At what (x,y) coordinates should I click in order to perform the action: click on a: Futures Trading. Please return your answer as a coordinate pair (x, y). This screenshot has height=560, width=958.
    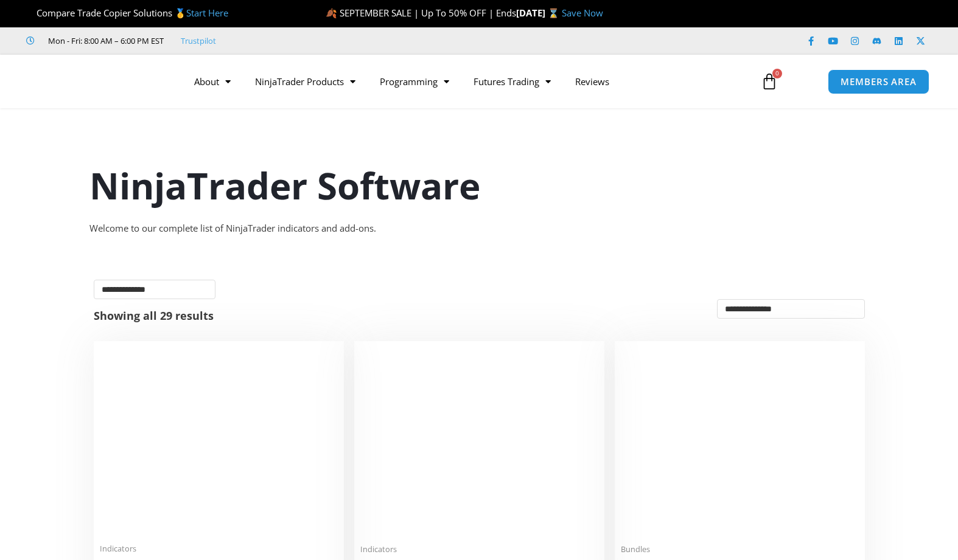
    Looking at the image, I should click on (512, 82).